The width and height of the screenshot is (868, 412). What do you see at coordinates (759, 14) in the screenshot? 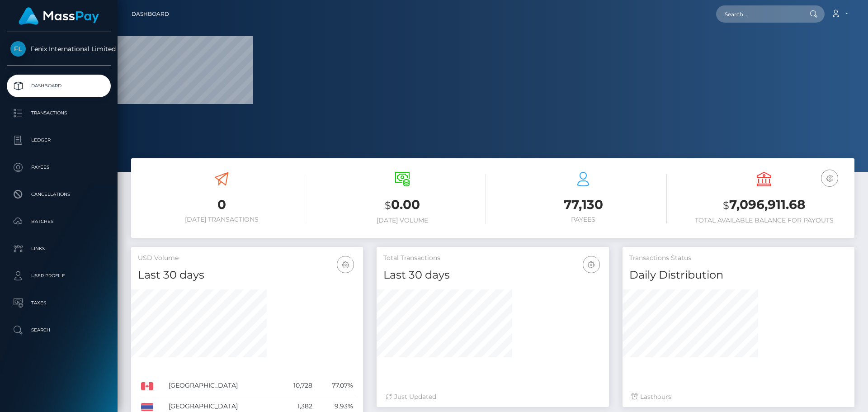
I see `input: Search...` at bounding box center [759, 14].